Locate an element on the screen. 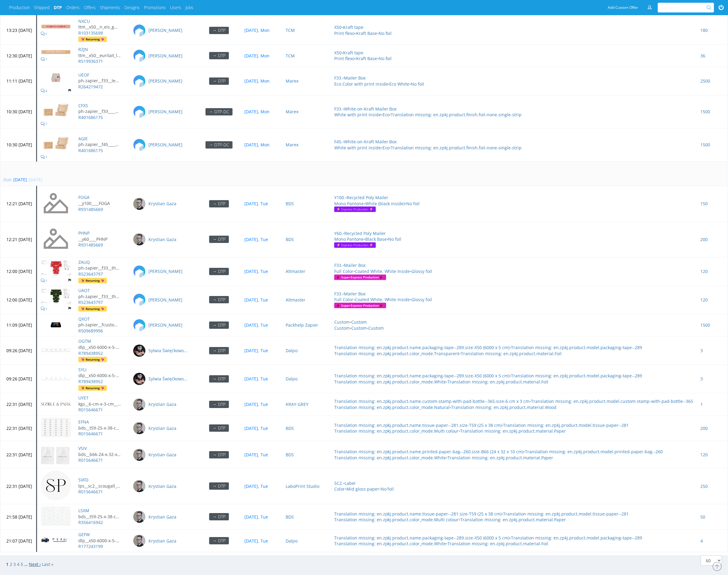  a: ttm__x50__eurilait_ltd__RZJN is located at coordinates (102, 56).